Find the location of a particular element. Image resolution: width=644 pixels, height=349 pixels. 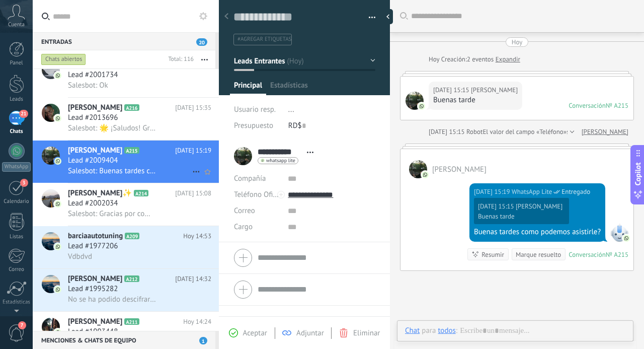

span: para is located at coordinates (429, 331).